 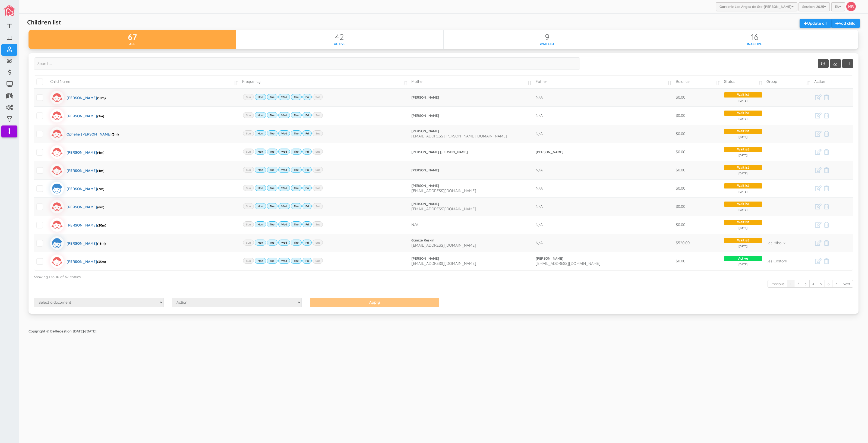 I want to click on div: 67, so click(x=132, y=37).